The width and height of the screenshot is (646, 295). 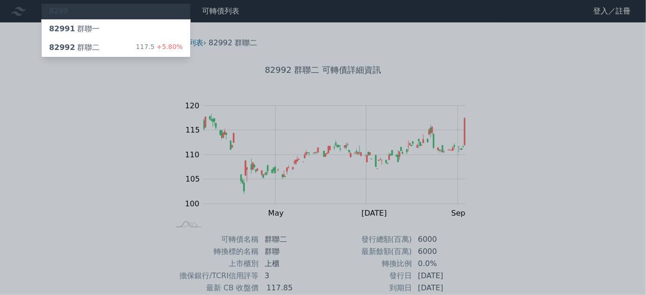 What do you see at coordinates (116, 29) in the screenshot?
I see `a: 82991群聯一` at bounding box center [116, 29].